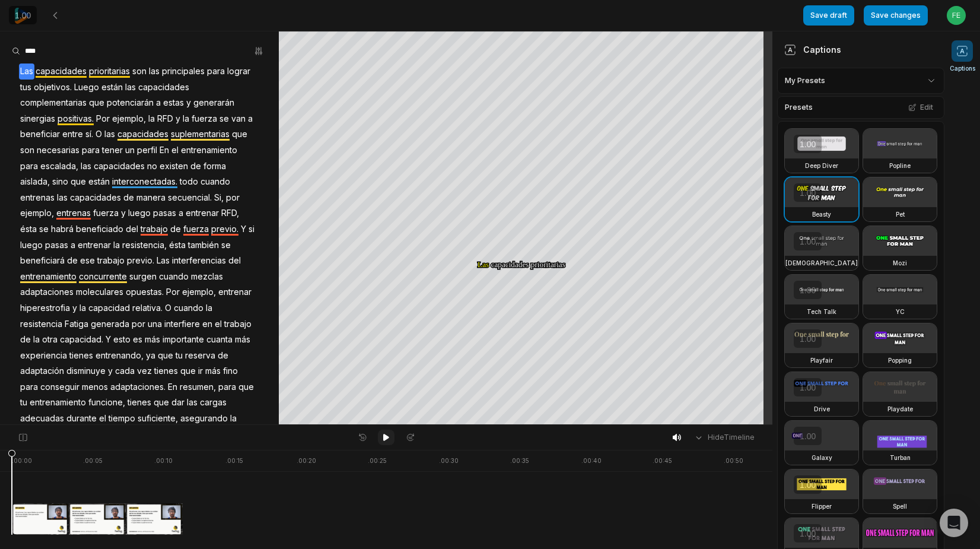 The height and width of the screenshot is (549, 980). I want to click on span: otra, so click(50, 339).